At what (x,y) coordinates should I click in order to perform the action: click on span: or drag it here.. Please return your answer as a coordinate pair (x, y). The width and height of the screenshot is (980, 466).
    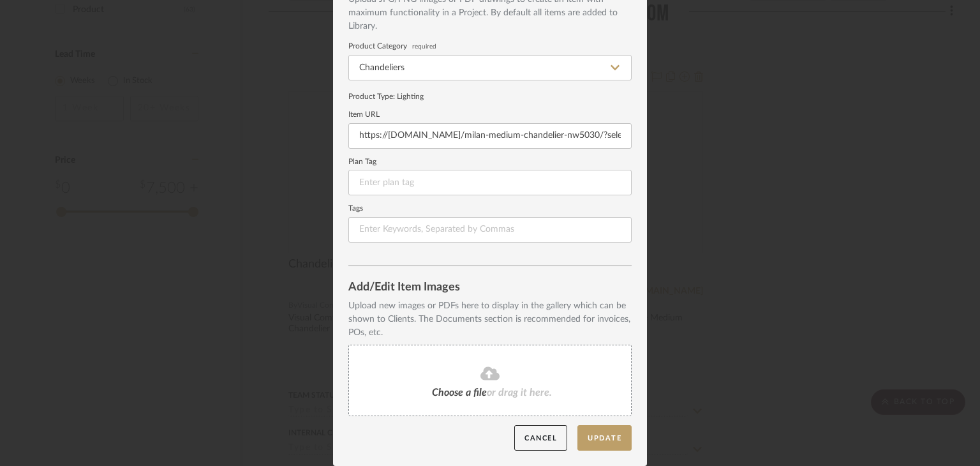
    Looking at the image, I should click on (520, 392).